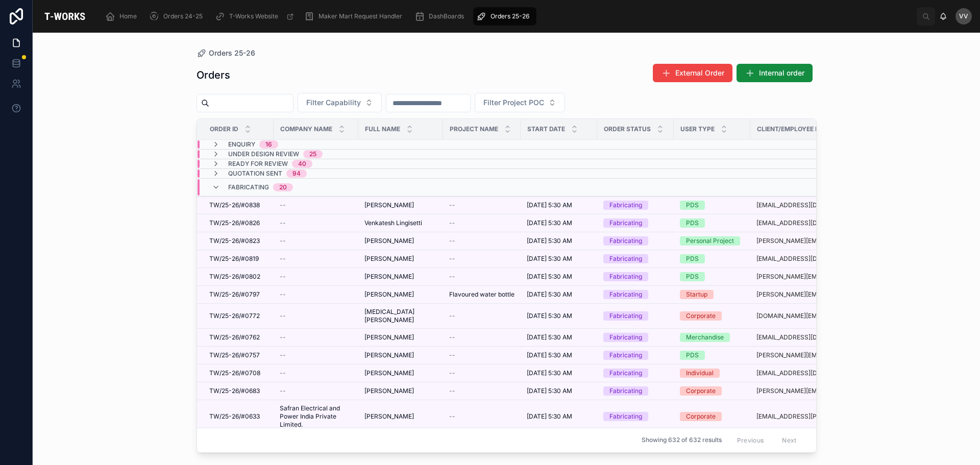 This screenshot has width=980, height=465. Describe the element at coordinates (441, 16) in the screenshot. I see `a: DashBoards` at that location.